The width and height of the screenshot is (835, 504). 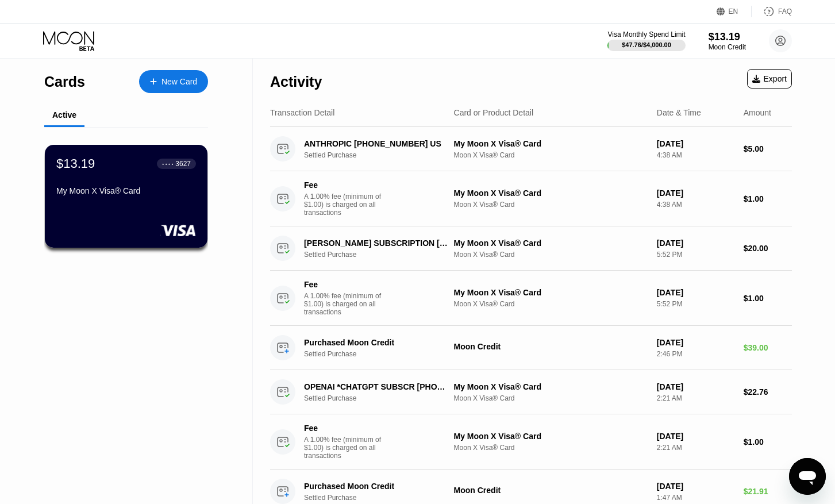 I want to click on div: Date & Time, so click(x=679, y=113).